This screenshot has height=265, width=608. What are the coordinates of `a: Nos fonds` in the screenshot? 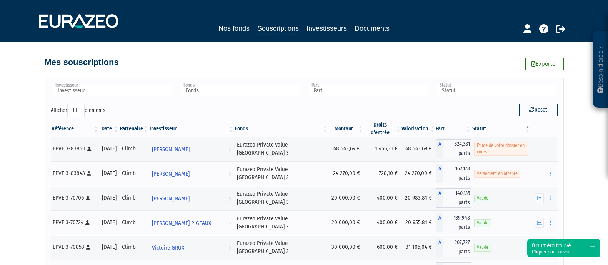 It's located at (234, 28).